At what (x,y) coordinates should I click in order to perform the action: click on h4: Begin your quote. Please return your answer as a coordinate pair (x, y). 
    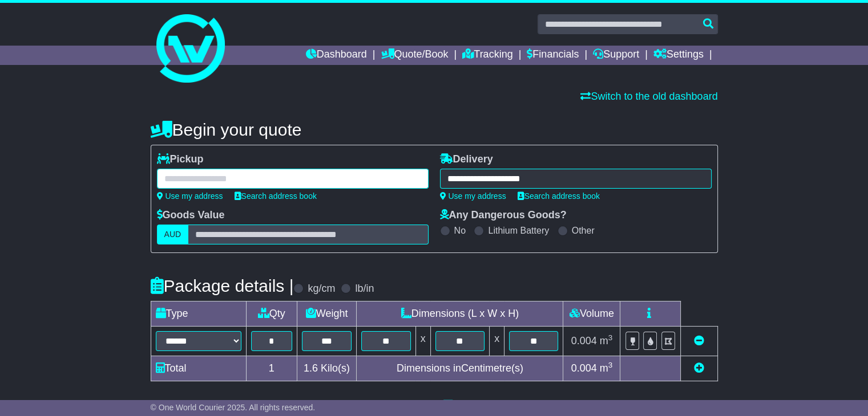
    Looking at the image, I should click on (434, 130).